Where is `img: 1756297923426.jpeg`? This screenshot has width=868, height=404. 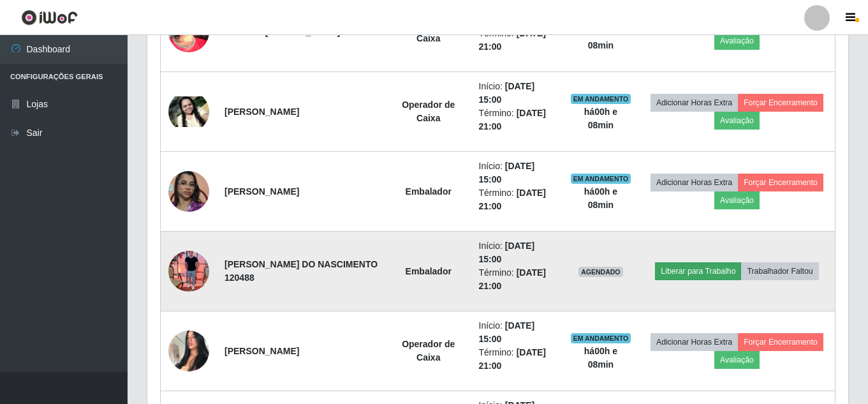
img: 1756297923426.jpeg is located at coordinates (189, 350).